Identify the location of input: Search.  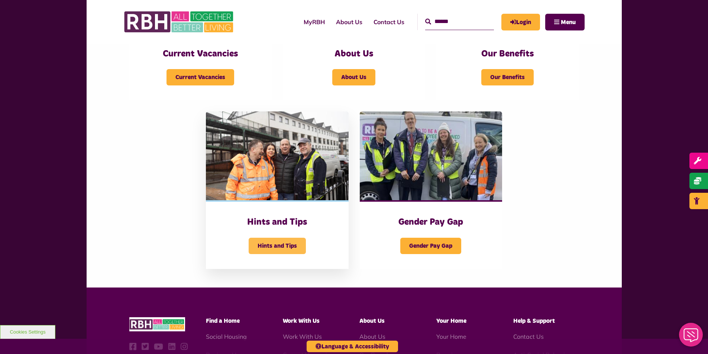
(460, 22).